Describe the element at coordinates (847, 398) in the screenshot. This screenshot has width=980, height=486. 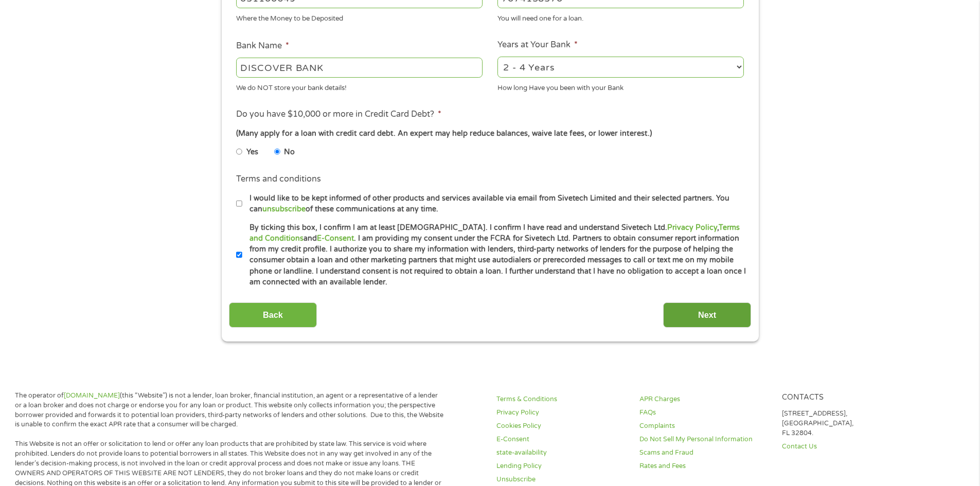
I see `h4: Contacts` at that location.